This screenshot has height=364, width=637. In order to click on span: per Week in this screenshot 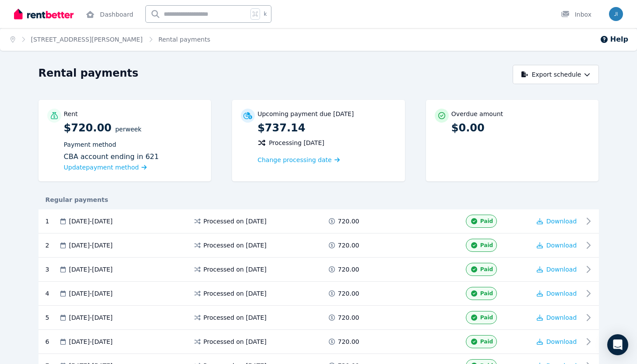, I will do `click(129, 129)`.